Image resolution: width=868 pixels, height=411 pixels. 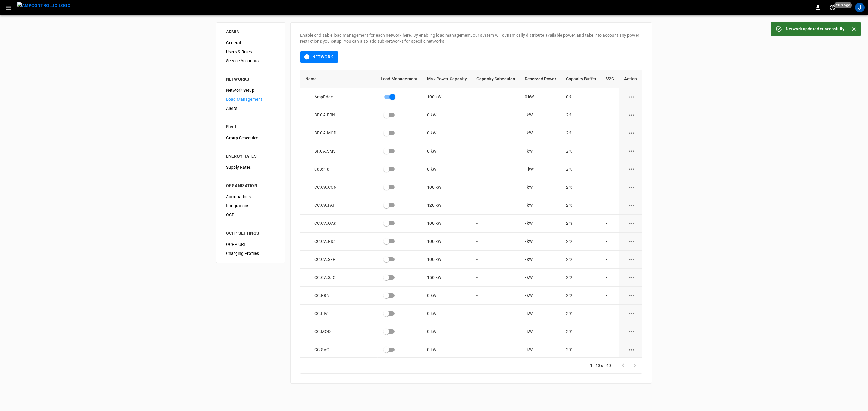 What do you see at coordinates (340, 314) in the screenshot?
I see `div: CC.LIV` at bounding box center [340, 314].